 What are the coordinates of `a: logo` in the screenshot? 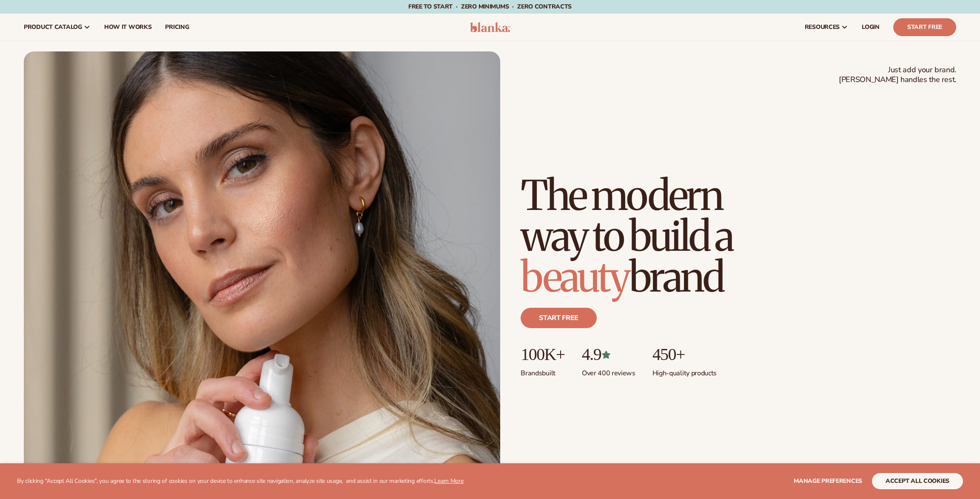 It's located at (490, 27).